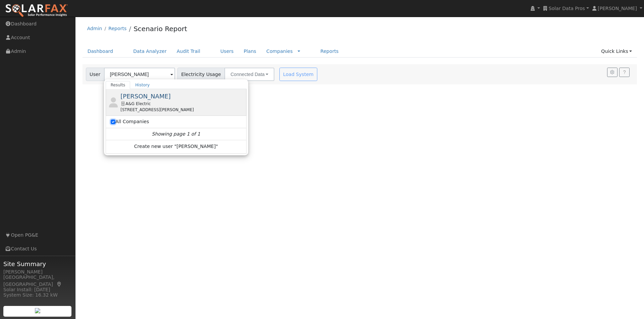  What do you see at coordinates (37, 311) in the screenshot?
I see `img: retrieve` at bounding box center [37, 311].